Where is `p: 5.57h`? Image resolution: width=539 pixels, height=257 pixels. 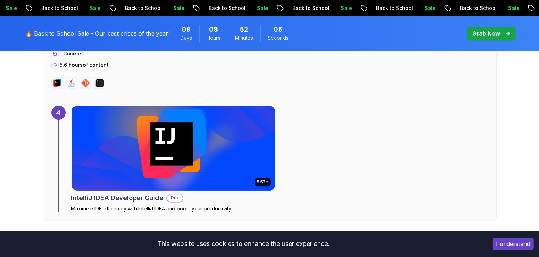 p: 5.57h is located at coordinates (263, 182).